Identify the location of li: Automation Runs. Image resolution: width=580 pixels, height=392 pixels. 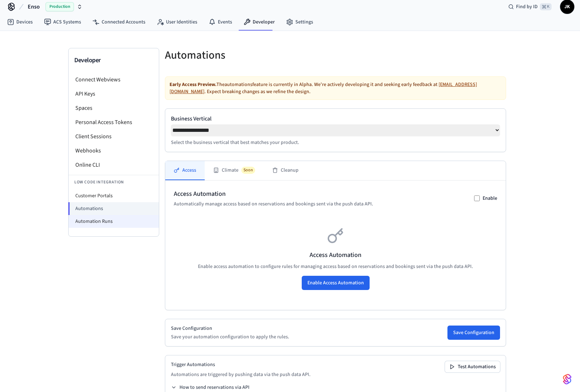
(114, 221).